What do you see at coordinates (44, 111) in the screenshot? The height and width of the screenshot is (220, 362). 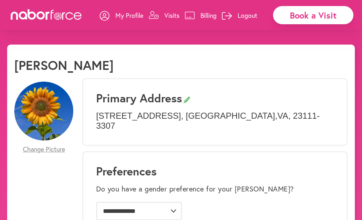 I see `img: Rdx3SzarTTylRHckv766` at bounding box center [44, 111].